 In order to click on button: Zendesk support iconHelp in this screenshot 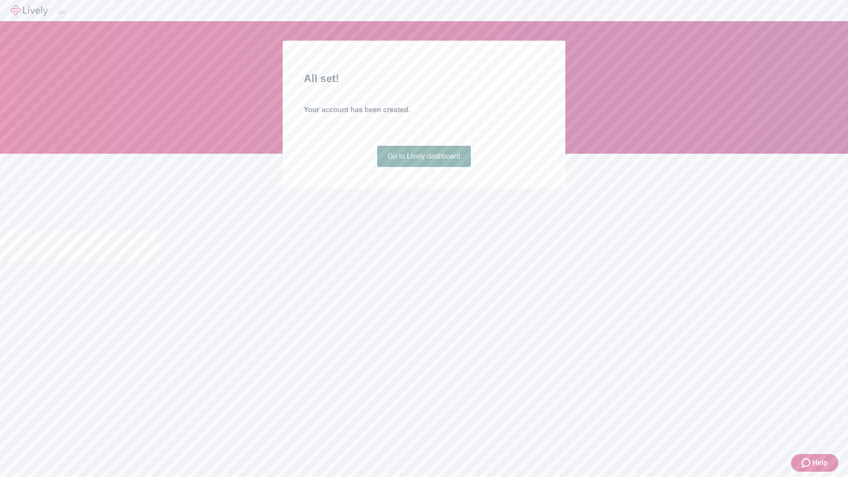, I will do `click(814, 463)`.